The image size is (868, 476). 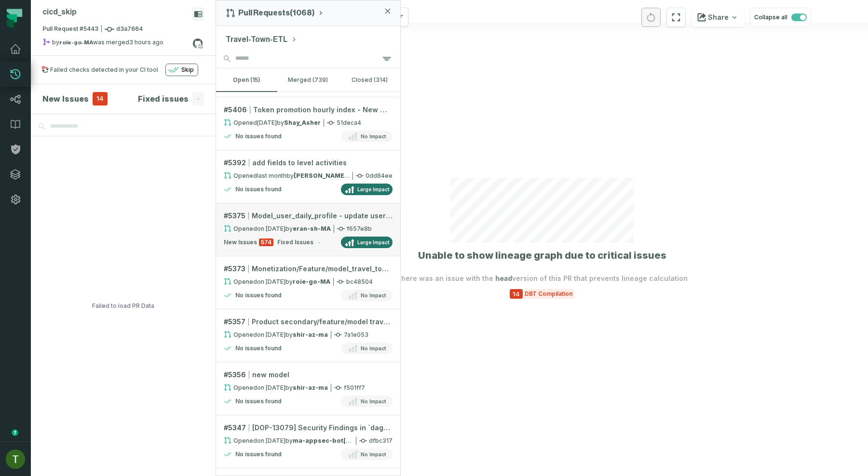 I want to click on button: Skip, so click(x=182, y=70).